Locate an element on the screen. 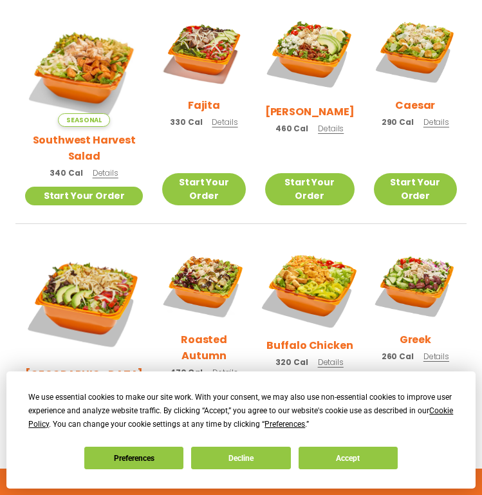 This screenshot has width=482, height=495. span: 330 Cal is located at coordinates (186, 122).